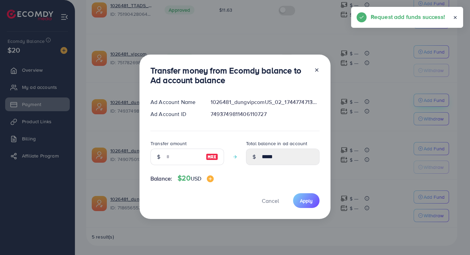 This screenshot has width=470, height=255. I want to click on span: Apply, so click(306, 201).